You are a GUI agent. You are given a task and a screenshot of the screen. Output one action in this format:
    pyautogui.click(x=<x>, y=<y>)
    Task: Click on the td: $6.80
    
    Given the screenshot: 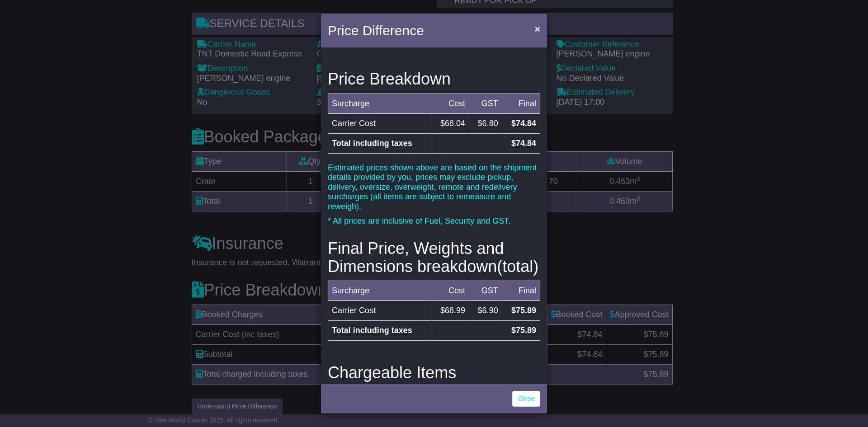 What is the action you would take?
    pyautogui.click(x=486, y=124)
    